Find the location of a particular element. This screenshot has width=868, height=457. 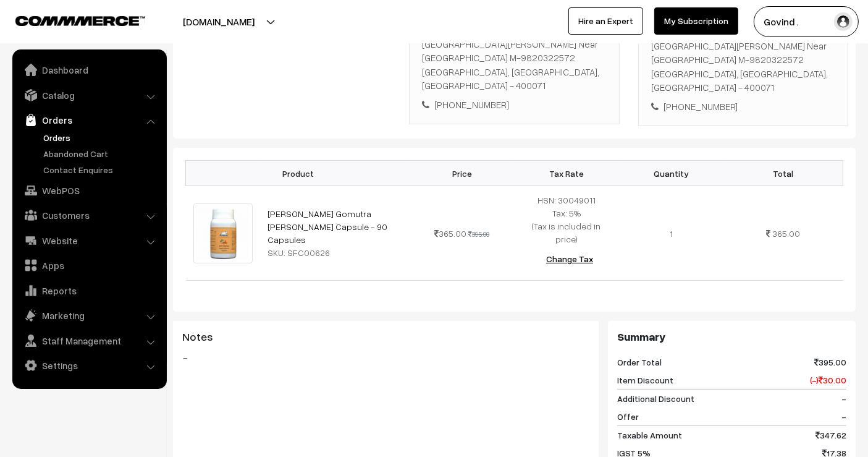

span: HSN: 30049011 Tax: 5% (Tax is included in price) is located at coordinates (567, 220).